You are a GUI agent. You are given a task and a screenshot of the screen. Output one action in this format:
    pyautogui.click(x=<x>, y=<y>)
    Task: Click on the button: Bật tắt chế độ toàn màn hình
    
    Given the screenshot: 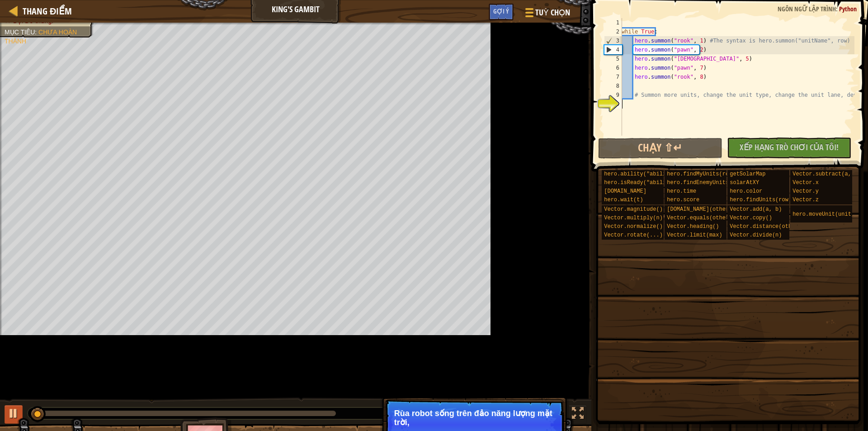 What is the action you would take?
    pyautogui.click(x=578, y=414)
    